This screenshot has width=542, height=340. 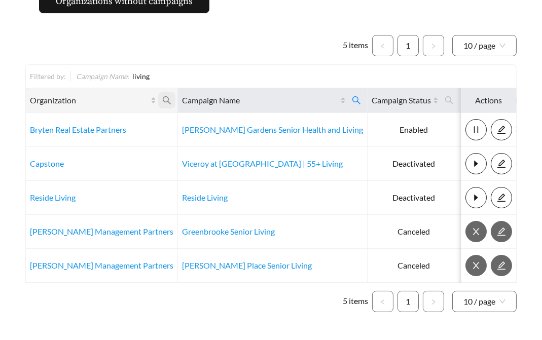 I want to click on div: Filtered by:, so click(x=50, y=76).